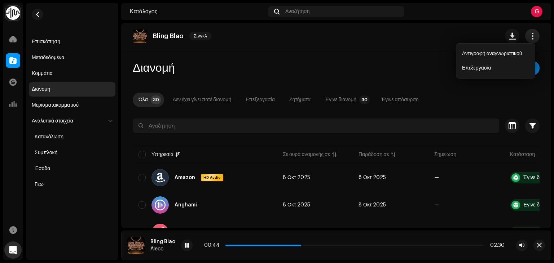  I want to click on re-m-nav-item: Διανομή, so click(72, 89).